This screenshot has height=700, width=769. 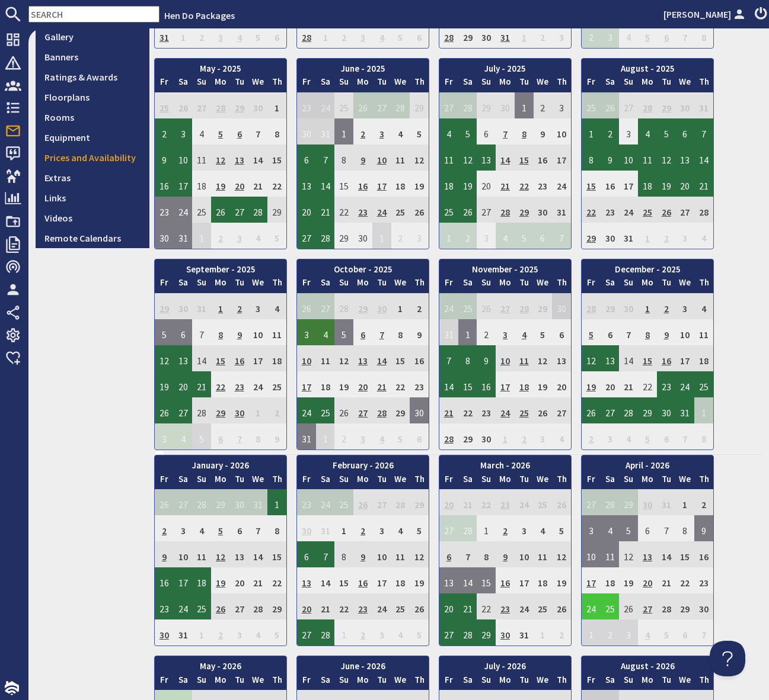 I want to click on td: 8, so click(x=591, y=157).